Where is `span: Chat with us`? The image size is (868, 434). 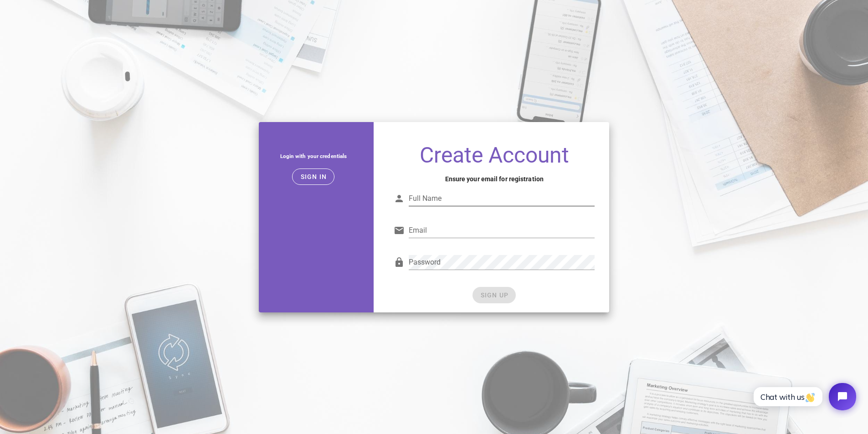 span: Chat with us is located at coordinates (44, 21).